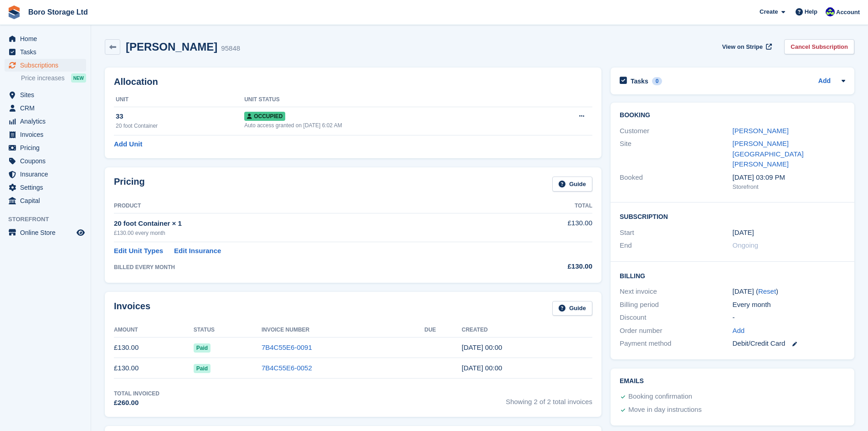  Describe the element at coordinates (819, 46) in the screenshot. I see `a: Cancel Subscription` at that location.